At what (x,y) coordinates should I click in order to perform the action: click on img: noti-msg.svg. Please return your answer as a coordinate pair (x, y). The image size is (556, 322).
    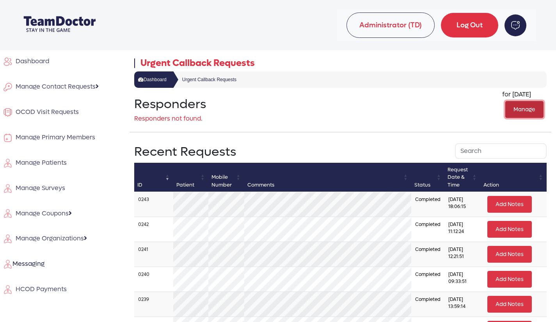
    Looking at the image, I should click on (516, 25).